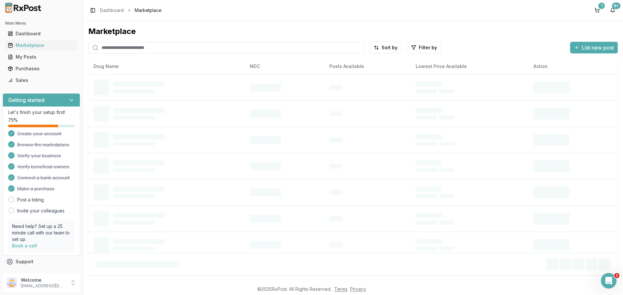  I want to click on span: Create your account, so click(39, 134).